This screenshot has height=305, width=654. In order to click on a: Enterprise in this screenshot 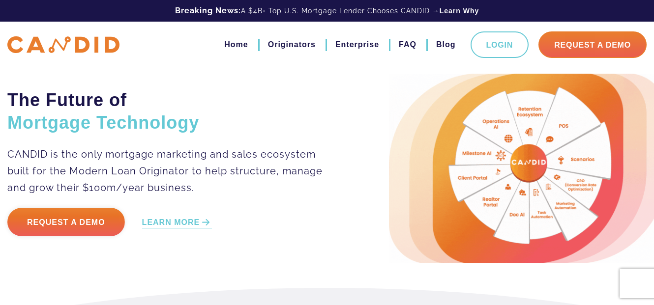, I will do `click(357, 45)`.